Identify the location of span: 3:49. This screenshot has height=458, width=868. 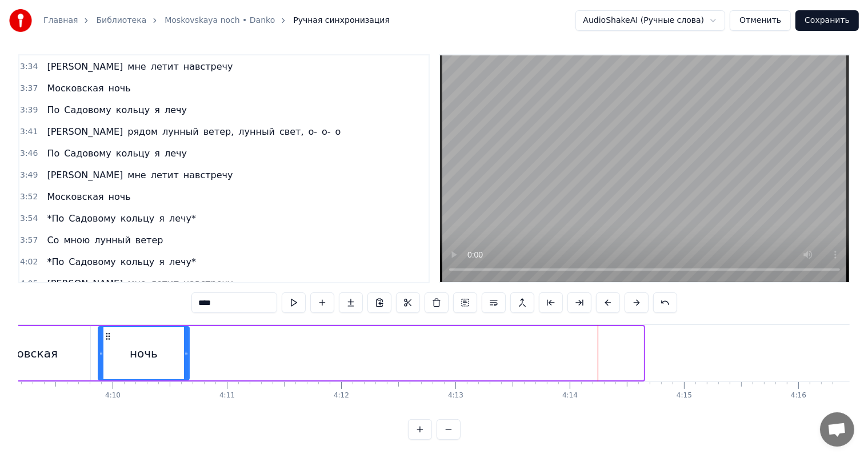
(29, 175).